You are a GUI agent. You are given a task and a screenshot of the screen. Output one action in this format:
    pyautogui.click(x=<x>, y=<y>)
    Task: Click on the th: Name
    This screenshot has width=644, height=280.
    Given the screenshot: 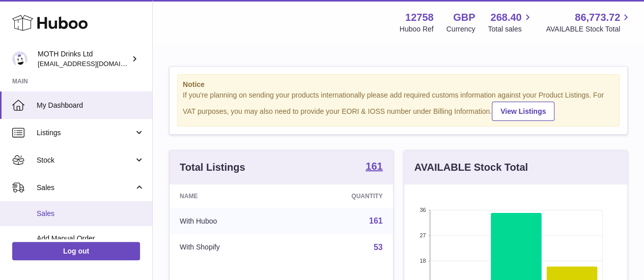 What is the action you would take?
    pyautogui.click(x=229, y=196)
    